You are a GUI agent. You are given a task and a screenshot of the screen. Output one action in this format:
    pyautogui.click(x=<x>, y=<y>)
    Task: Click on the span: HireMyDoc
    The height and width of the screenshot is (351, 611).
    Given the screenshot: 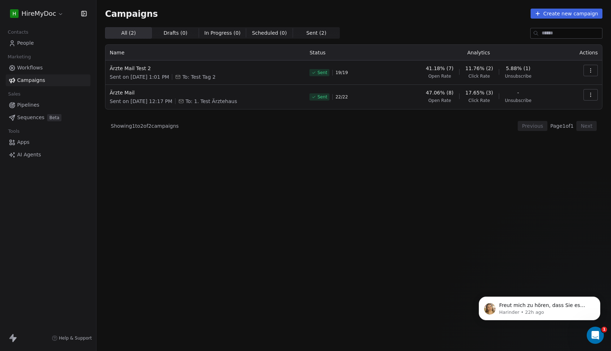 What is the action you would take?
    pyautogui.click(x=39, y=14)
    